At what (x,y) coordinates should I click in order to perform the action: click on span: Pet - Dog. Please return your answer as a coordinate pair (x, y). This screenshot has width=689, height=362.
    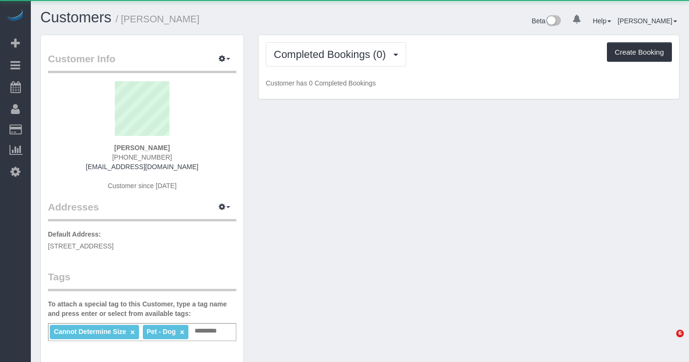
    Looking at the image, I should click on (161, 331).